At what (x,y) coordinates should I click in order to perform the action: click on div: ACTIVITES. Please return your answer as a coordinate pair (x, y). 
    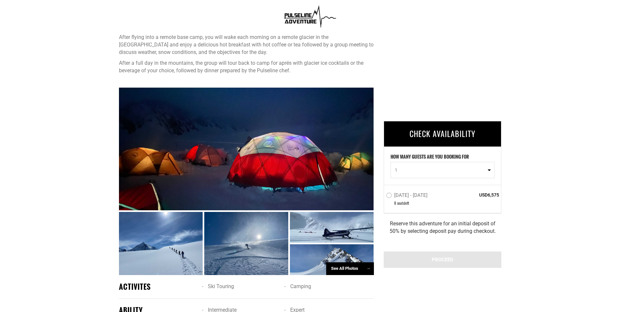
    Looking at the image, I should click on (158, 286).